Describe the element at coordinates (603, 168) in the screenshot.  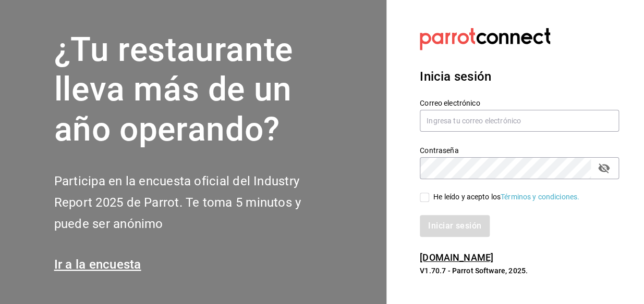
I see `button: passwordField` at that location.